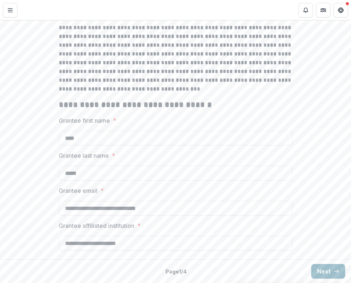  I want to click on p: Grantee last name, so click(84, 156).